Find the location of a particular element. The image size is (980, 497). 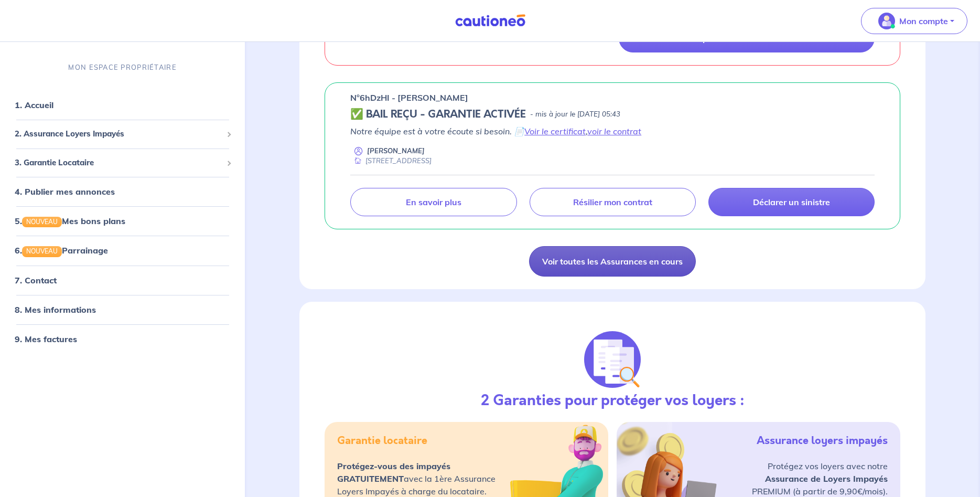

span: 2. Assurance Loyers Impayés is located at coordinates (118, 134).